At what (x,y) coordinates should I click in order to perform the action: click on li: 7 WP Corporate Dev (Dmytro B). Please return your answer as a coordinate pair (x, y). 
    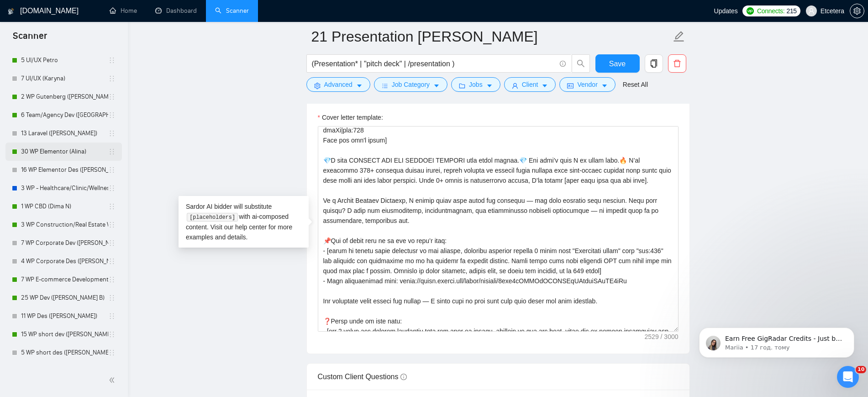
    Looking at the image, I should click on (64, 243).